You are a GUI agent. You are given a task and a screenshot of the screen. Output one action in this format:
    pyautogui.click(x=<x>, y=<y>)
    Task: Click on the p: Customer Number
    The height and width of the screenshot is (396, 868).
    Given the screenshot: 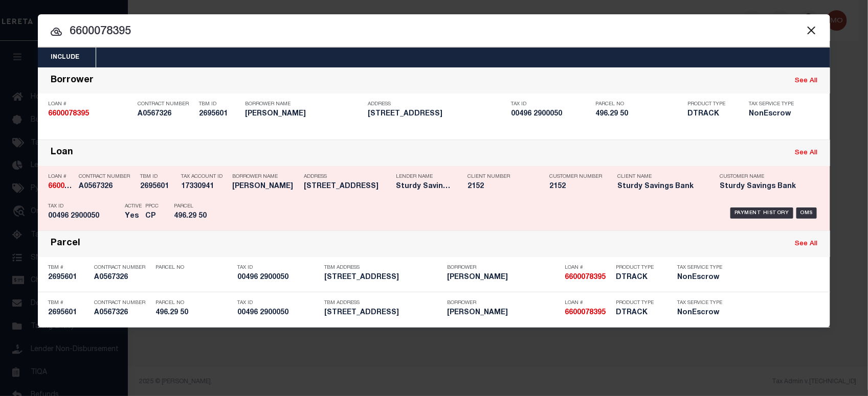 What is the action you would take?
    pyautogui.click(x=576, y=177)
    